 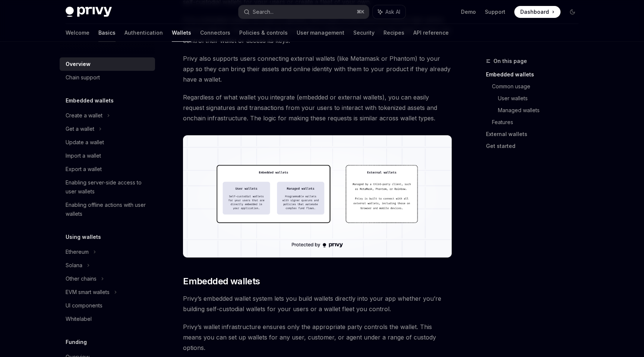 What do you see at coordinates (79, 319) in the screenshot?
I see `div: Whitelabel` at bounding box center [79, 319].